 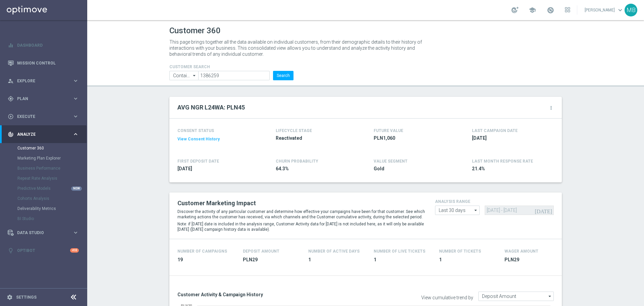 What do you see at coordinates (40, 81) in the screenshot?
I see `div: Explore` at bounding box center [40, 81].